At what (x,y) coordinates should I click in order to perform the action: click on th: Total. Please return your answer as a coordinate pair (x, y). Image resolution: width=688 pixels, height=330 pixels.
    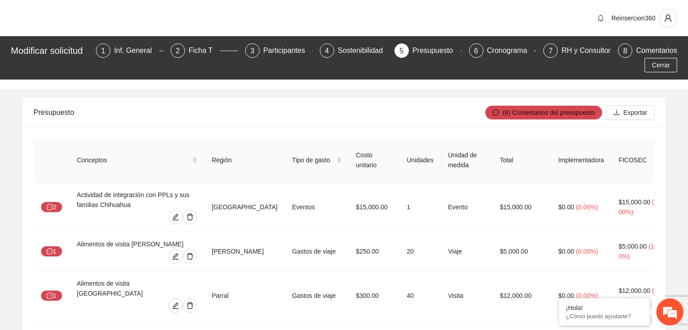
    Looking at the image, I should click on (522, 160).